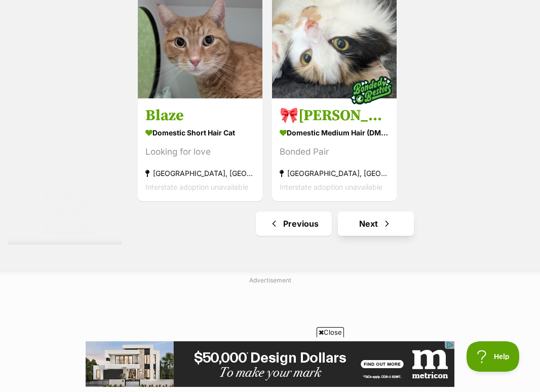 Image resolution: width=540 pixels, height=392 pixels. Describe the element at coordinates (376, 224) in the screenshot. I see `a: Next page` at that location.